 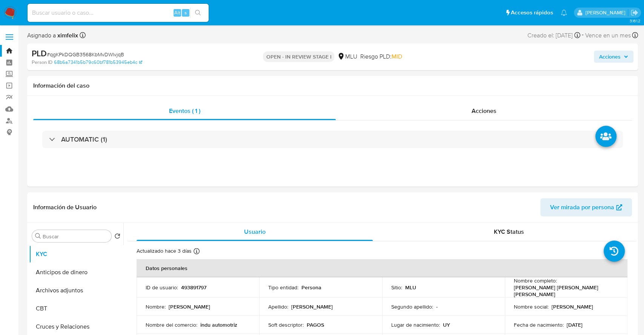 What do you see at coordinates (67, 35) in the screenshot?
I see `b: ximfelix` at bounding box center [67, 35].